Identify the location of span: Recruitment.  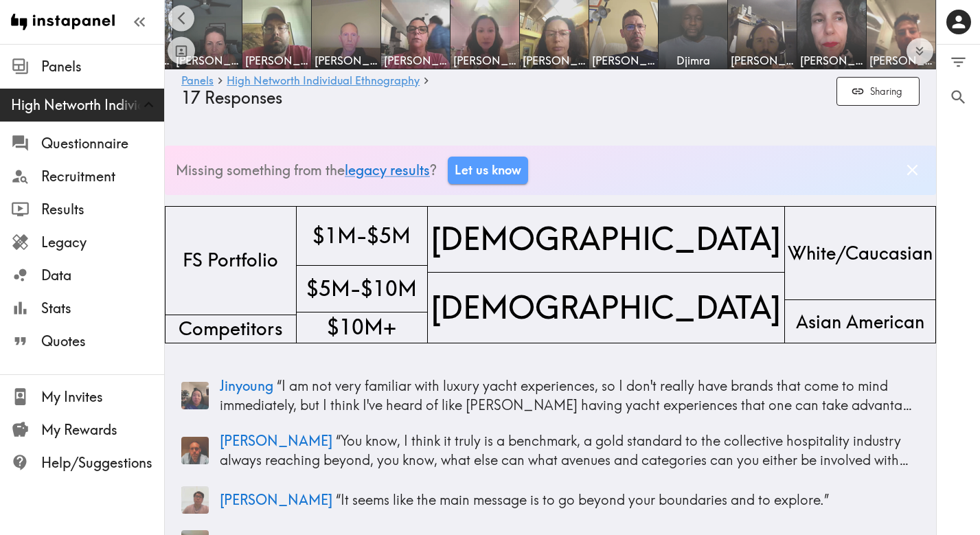
(102, 176).